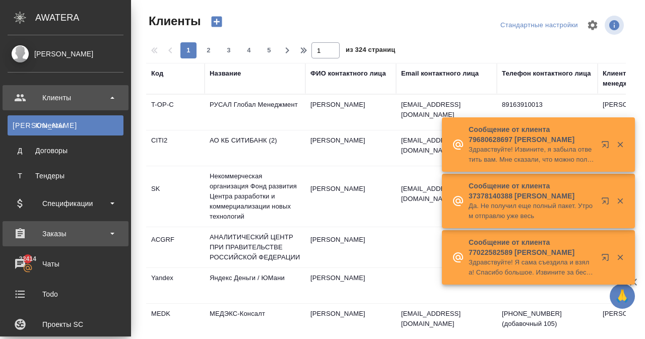 The width and height of the screenshot is (645, 339). Describe the element at coordinates (175, 247) in the screenshot. I see `td: ACGRF` at that location.